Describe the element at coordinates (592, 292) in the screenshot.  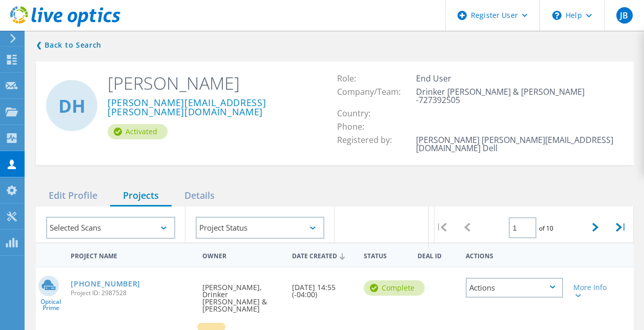
I see `div: More Info` at that location.